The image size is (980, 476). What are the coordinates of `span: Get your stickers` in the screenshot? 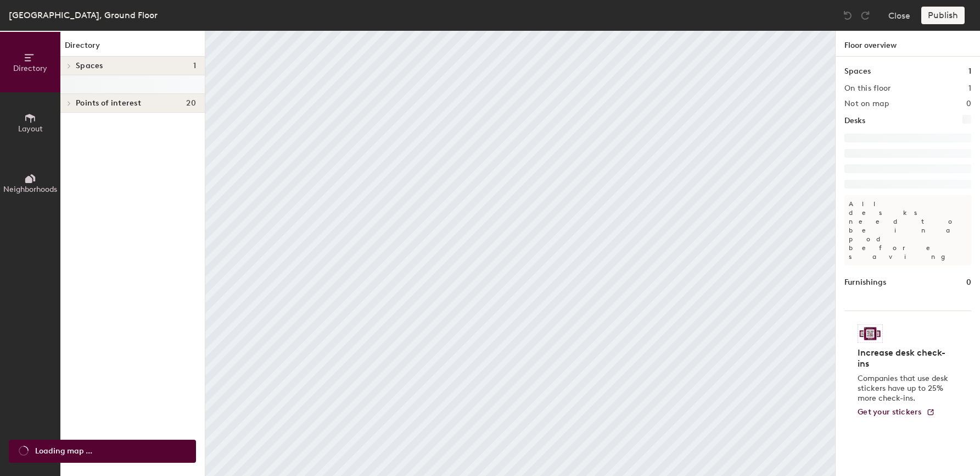 It's located at (889, 411).